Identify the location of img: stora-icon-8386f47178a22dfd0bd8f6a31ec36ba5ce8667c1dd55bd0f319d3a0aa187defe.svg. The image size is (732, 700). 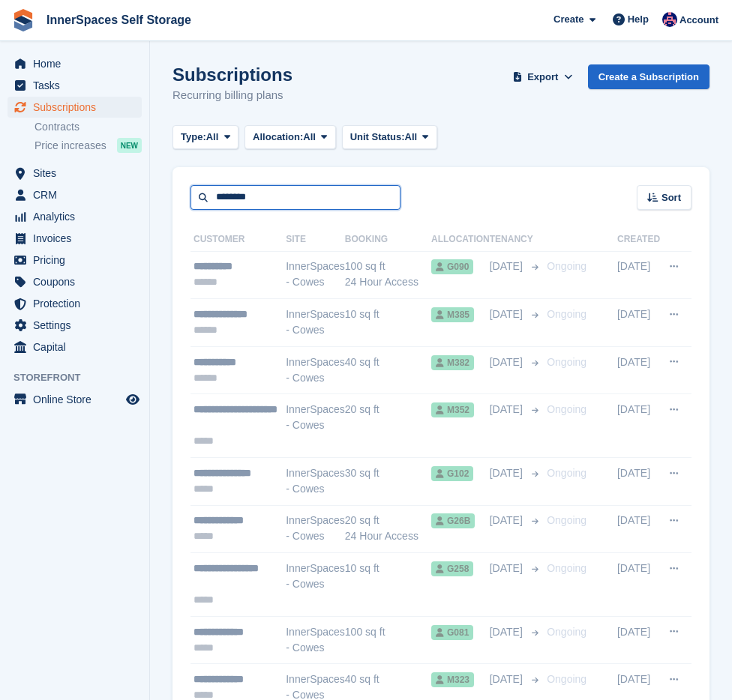
(23, 20).